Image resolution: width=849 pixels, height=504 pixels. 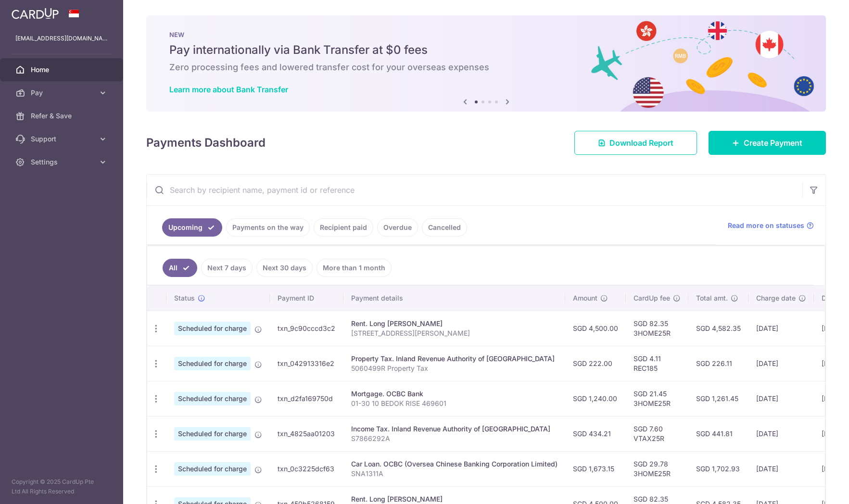 What do you see at coordinates (454, 403) in the screenshot?
I see `p: 01-30 10 BEDOK RISE 469601` at bounding box center [454, 403].